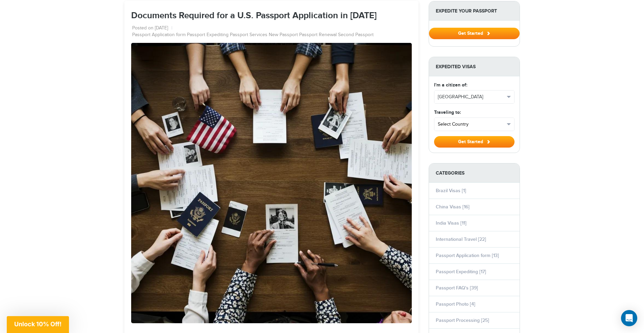 The height and width of the screenshot is (333, 644). Describe the element at coordinates (318, 35) in the screenshot. I see `a: Passport Renewal` at that location.